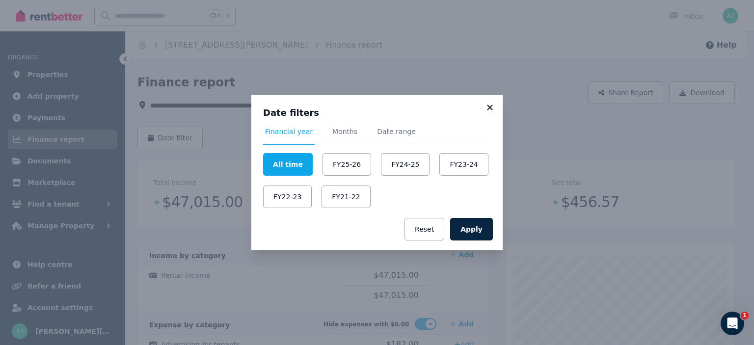 This screenshot has width=754, height=345. I want to click on span: Financial year, so click(289, 132).